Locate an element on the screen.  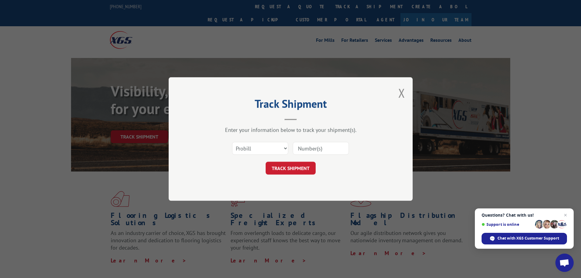
span: Close chat is located at coordinates (566, 215).